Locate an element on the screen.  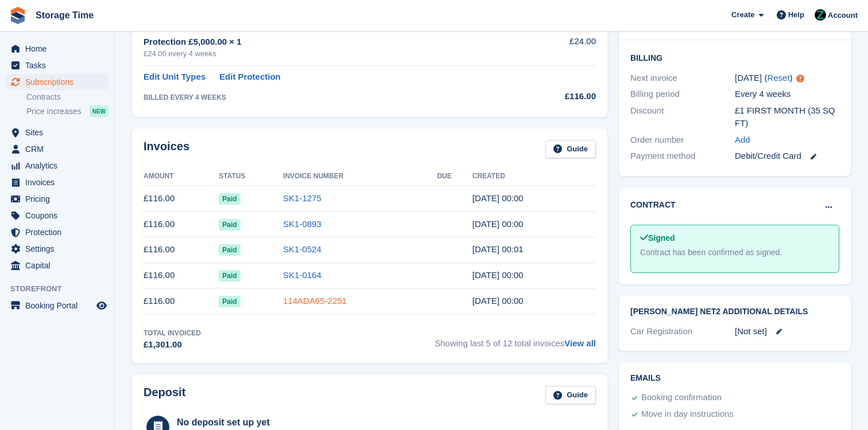
div: Signed is located at coordinates (735, 238).